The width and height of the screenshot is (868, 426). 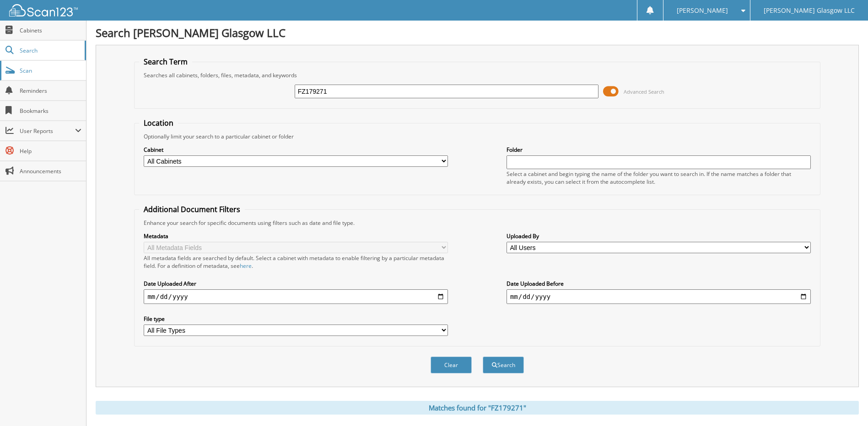 I want to click on legend: Location, so click(x=159, y=123).